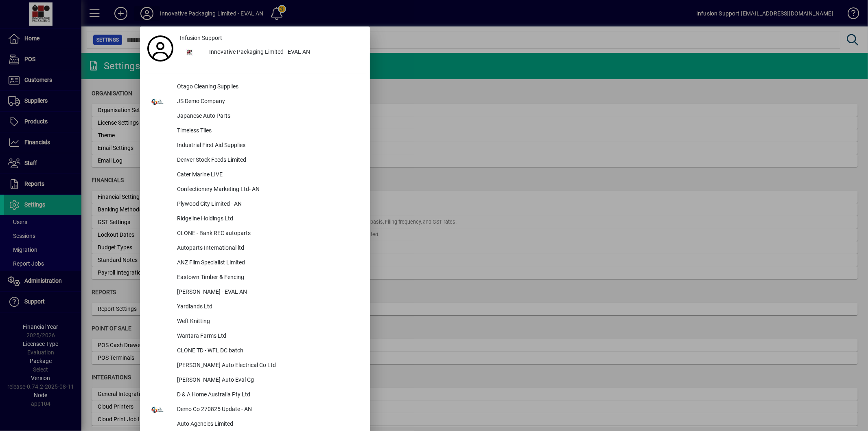 The image size is (868, 431). I want to click on button: Innovative Packaging Limited - EVAL AN, so click(271, 53).